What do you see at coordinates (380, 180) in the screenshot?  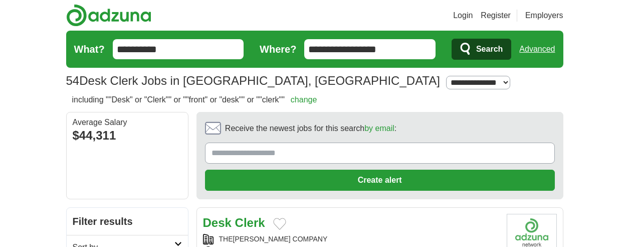 I see `button: Create alert` at bounding box center [380, 180].